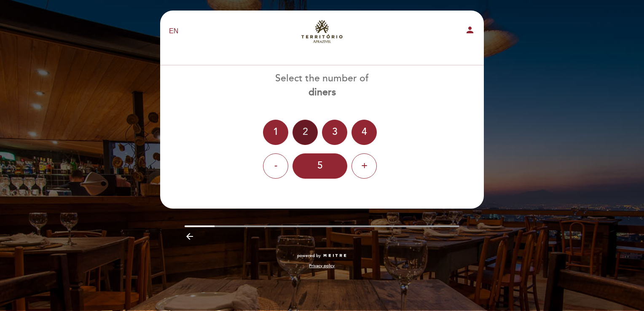 This screenshot has height=311, width=644. Describe the element at coordinates (189, 237) in the screenshot. I see `i: arrow_backward` at that location.